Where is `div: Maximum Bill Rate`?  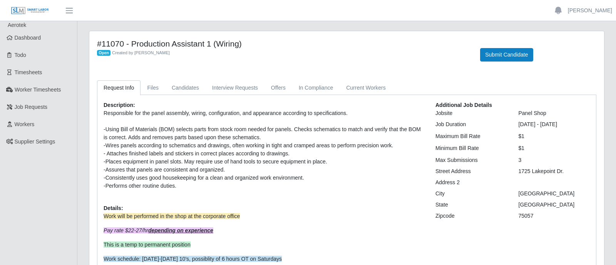 div: Maximum Bill Rate is located at coordinates (471, 136).